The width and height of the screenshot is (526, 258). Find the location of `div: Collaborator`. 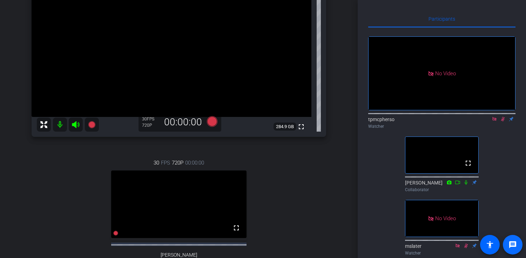

div: Collaborator is located at coordinates (442, 190).